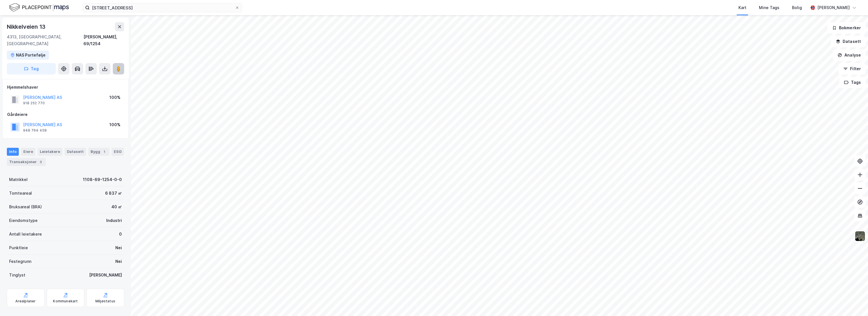 This screenshot has height=316, width=868. I want to click on div: Kontrollprogram for chat, so click(854, 303).